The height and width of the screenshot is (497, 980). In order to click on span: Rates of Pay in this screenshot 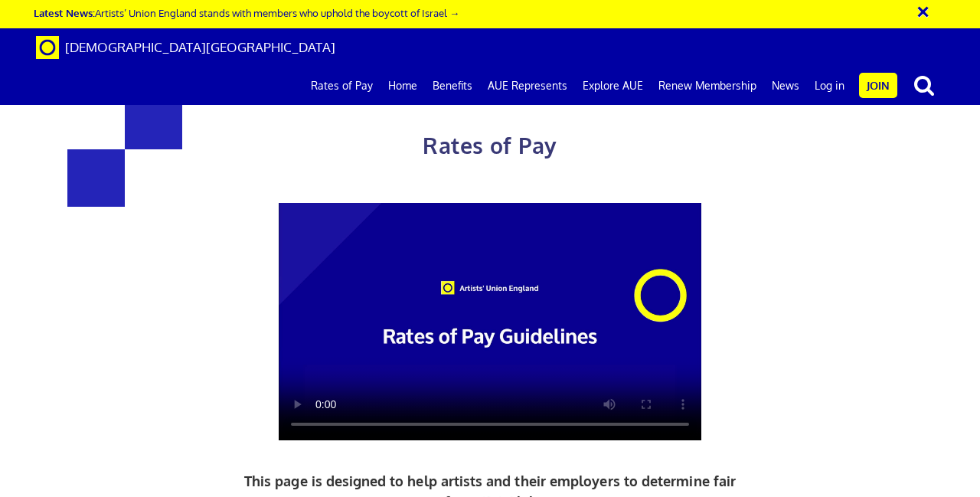, I will do `click(489, 145)`.